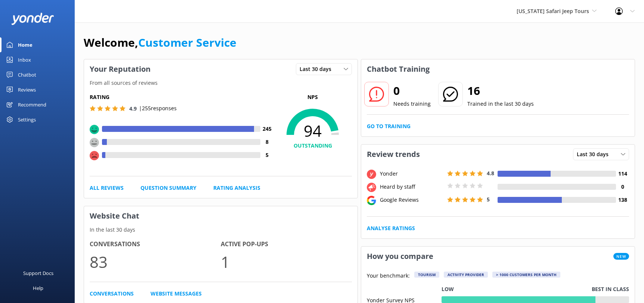  Describe the element at coordinates (526, 274) in the screenshot. I see `div: > 1000 customers per month` at that location.